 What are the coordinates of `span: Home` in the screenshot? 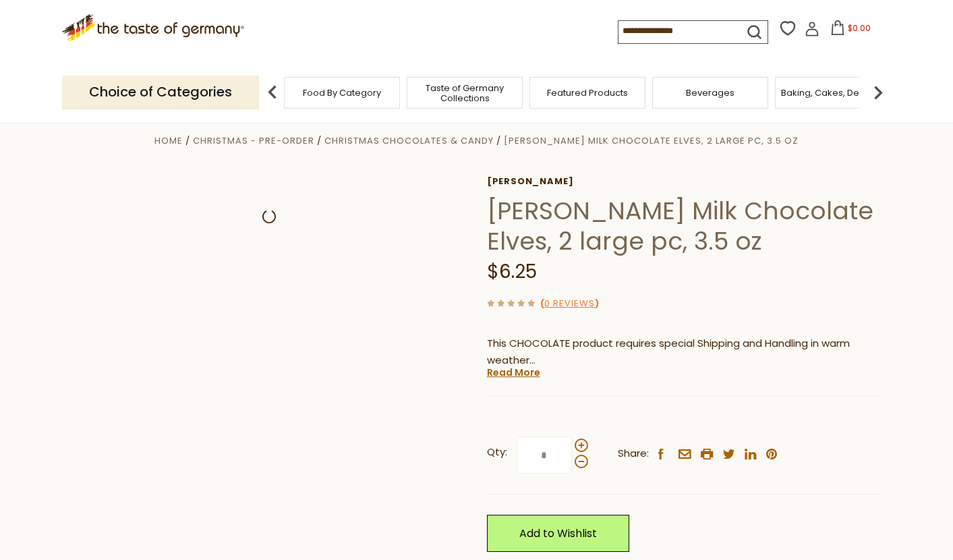 It's located at (169, 140).